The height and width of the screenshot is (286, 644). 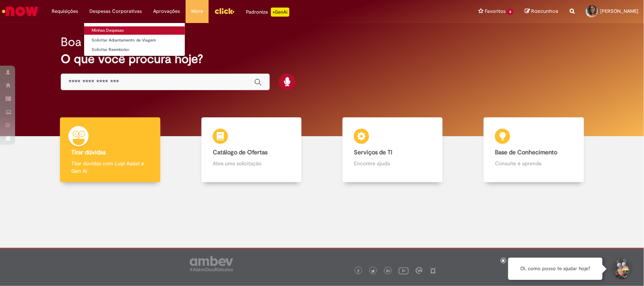 I want to click on a: Minhas Despesas, so click(x=134, y=30).